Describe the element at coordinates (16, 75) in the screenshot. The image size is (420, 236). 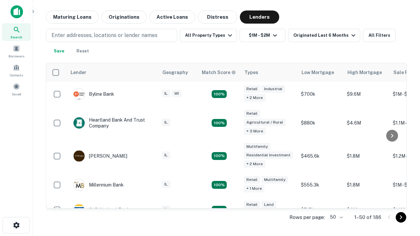
I see `span: Contacts` at that location.